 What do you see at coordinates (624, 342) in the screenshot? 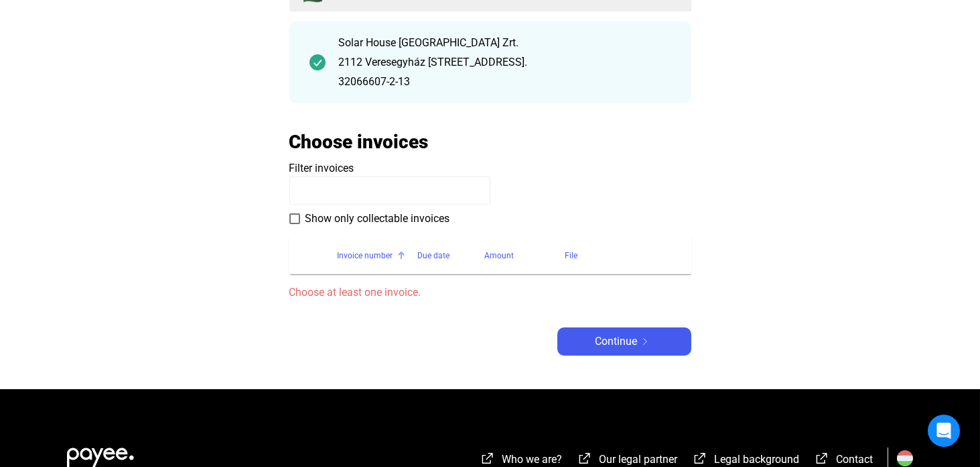
I see `button: Continuearrow-right-white` at bounding box center [624, 342].